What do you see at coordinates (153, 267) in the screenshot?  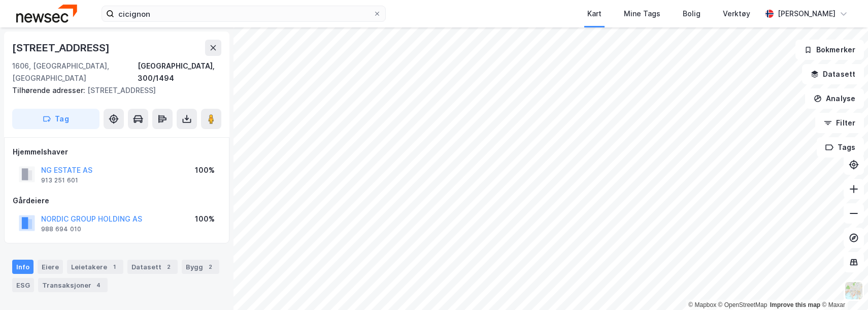 I see `div: Datasett` at bounding box center [153, 267].